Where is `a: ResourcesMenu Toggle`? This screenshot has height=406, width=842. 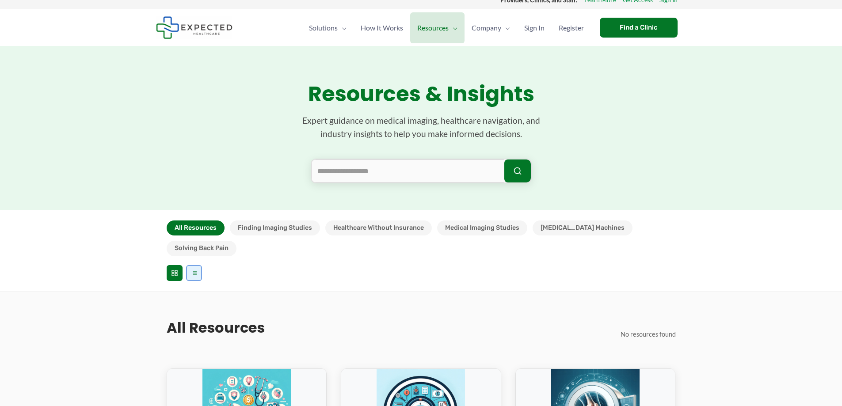
a: ResourcesMenu Toggle is located at coordinates (437, 28).